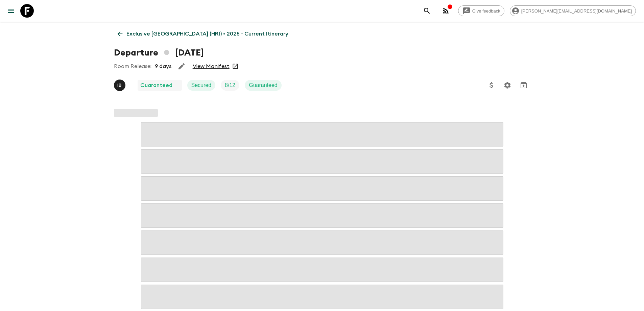  What do you see at coordinates (163, 66) in the screenshot?
I see `p: 9 days` at bounding box center [163, 66].